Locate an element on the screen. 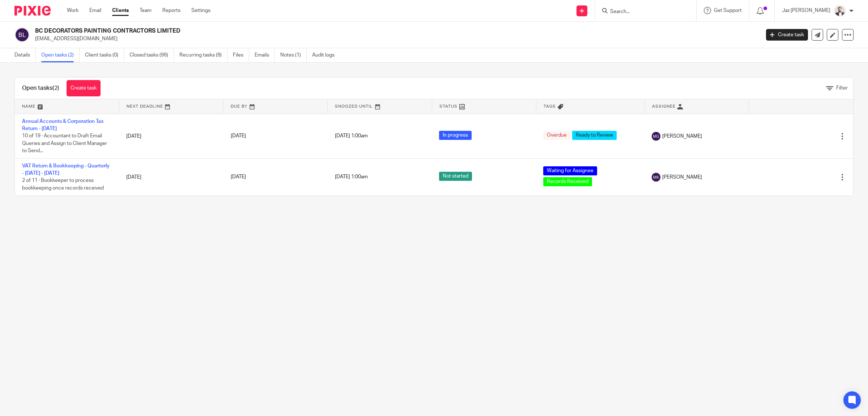 The height and width of the screenshot is (416, 868). a: Team is located at coordinates (145, 11).